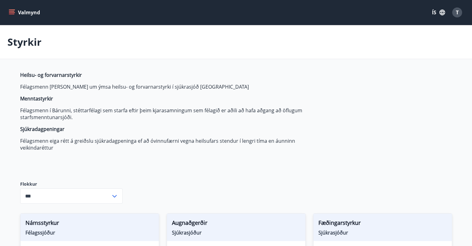  What do you see at coordinates (25, 42) in the screenshot?
I see `p: Styrkir` at bounding box center [25, 42].